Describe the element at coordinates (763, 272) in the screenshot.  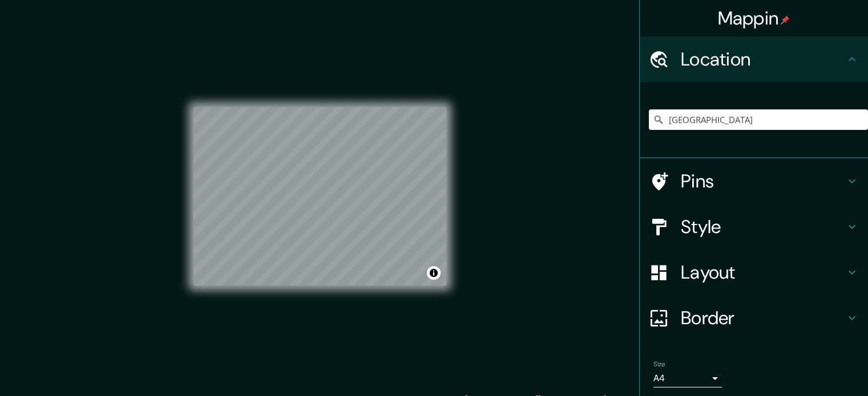
I see `h4: Layout` at that location.